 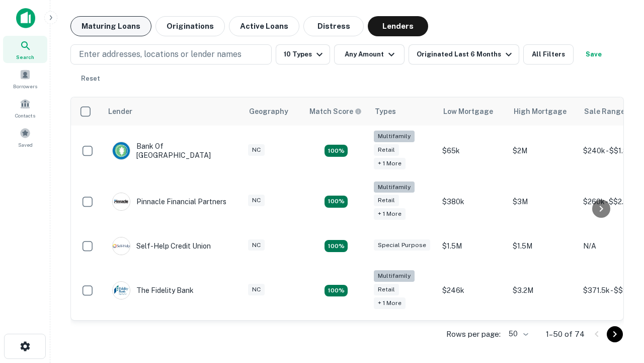 What do you see at coordinates (473, 290) in the screenshot?
I see `td: $246k` at bounding box center [473, 290].